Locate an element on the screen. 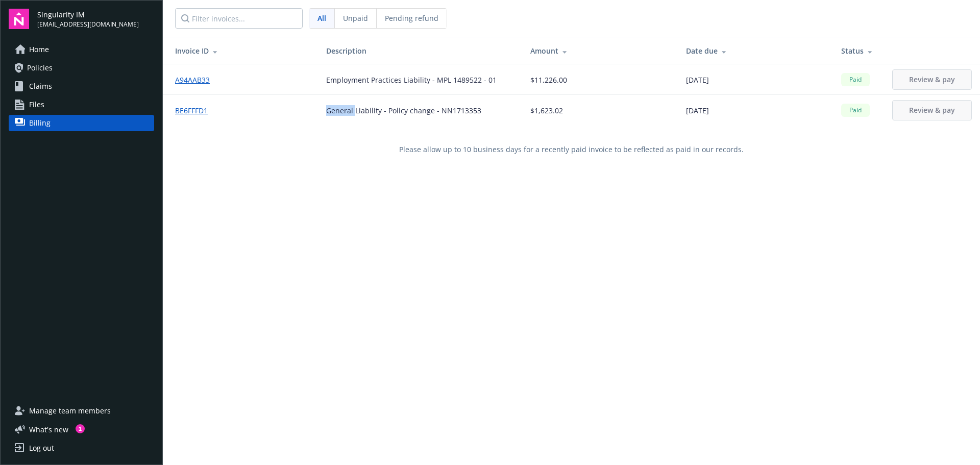 The height and width of the screenshot is (465, 980). span: Singularity IM is located at coordinates (88, 14).